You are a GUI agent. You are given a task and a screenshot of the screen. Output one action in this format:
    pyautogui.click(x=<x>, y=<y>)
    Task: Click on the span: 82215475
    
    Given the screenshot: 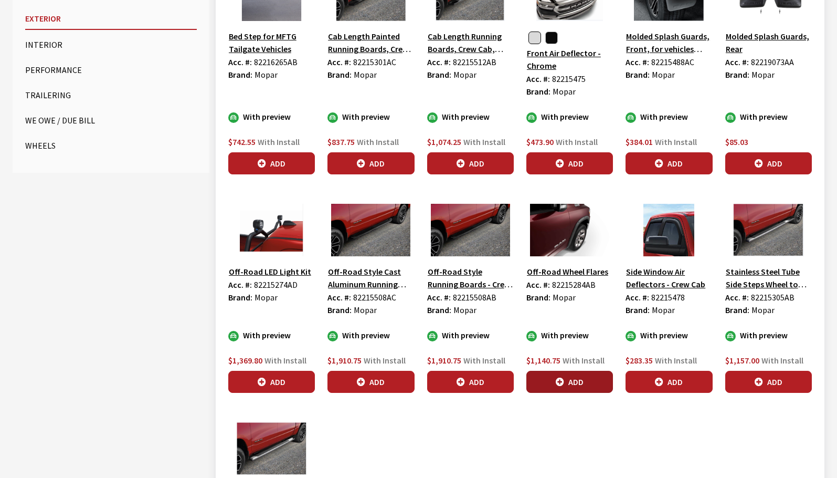 What is the action you would take?
    pyautogui.click(x=569, y=79)
    